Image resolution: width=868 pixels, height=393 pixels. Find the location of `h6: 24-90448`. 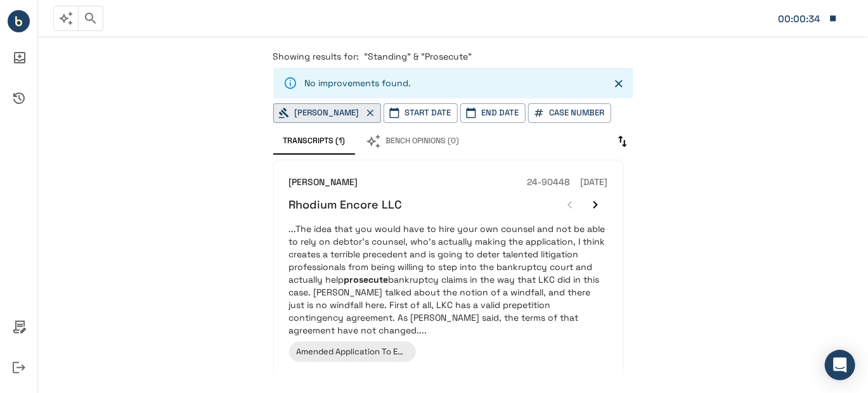

h6: 24-90448 is located at coordinates (549, 182).